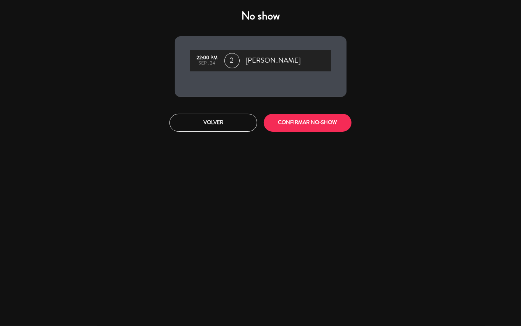 The height and width of the screenshot is (326, 521). What do you see at coordinates (214, 123) in the screenshot?
I see `button: Volver` at bounding box center [214, 123].